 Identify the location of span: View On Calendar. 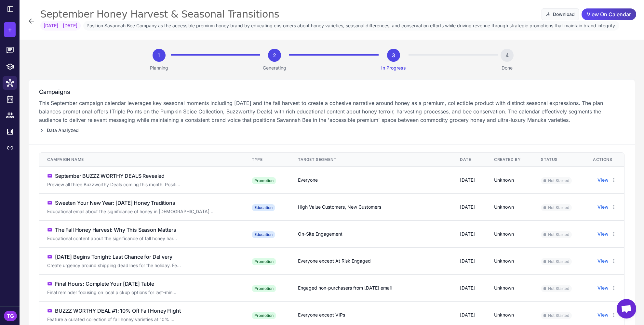
(609, 14).